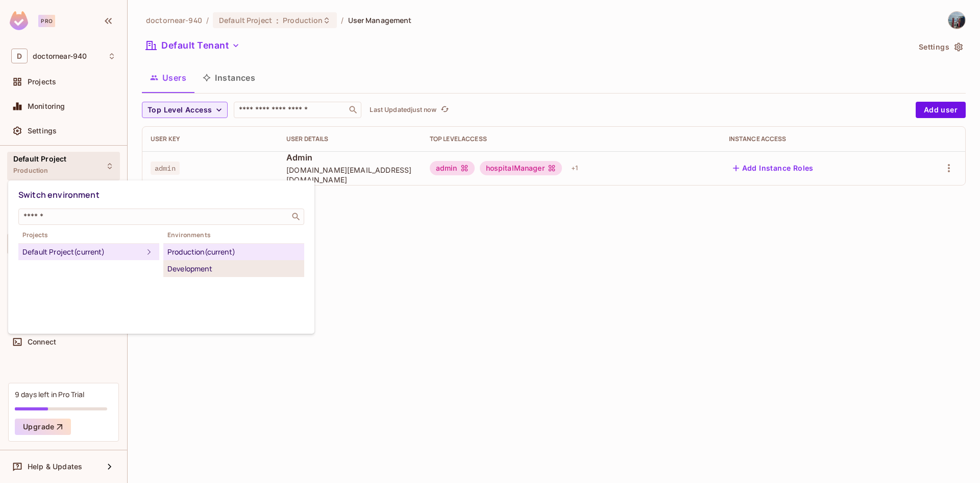  I want to click on div: Development, so click(233, 268).